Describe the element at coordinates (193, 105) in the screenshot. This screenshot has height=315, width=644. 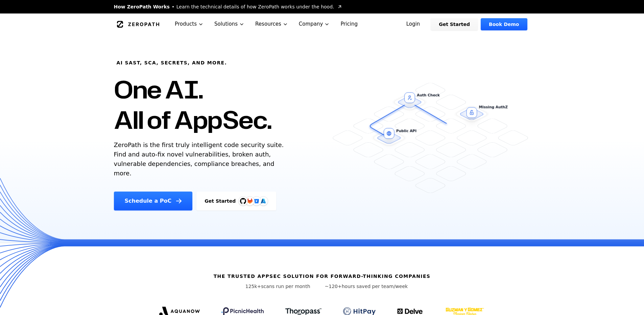
I see `h1: One AI. All of AppSec.` at that location.